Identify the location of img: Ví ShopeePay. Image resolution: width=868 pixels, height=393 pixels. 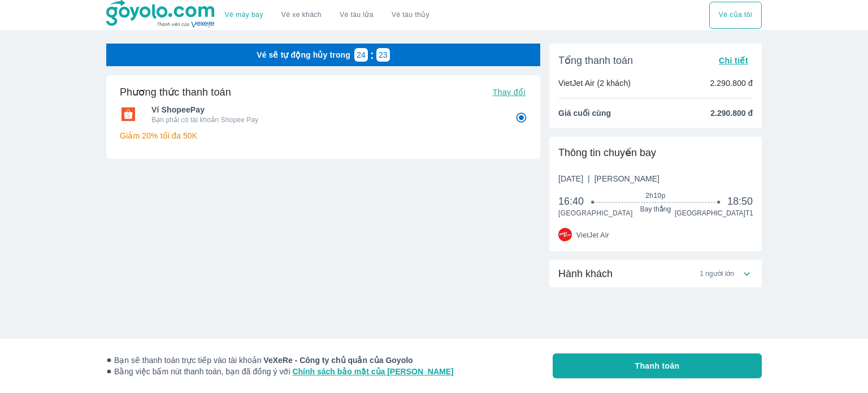
(129, 114).